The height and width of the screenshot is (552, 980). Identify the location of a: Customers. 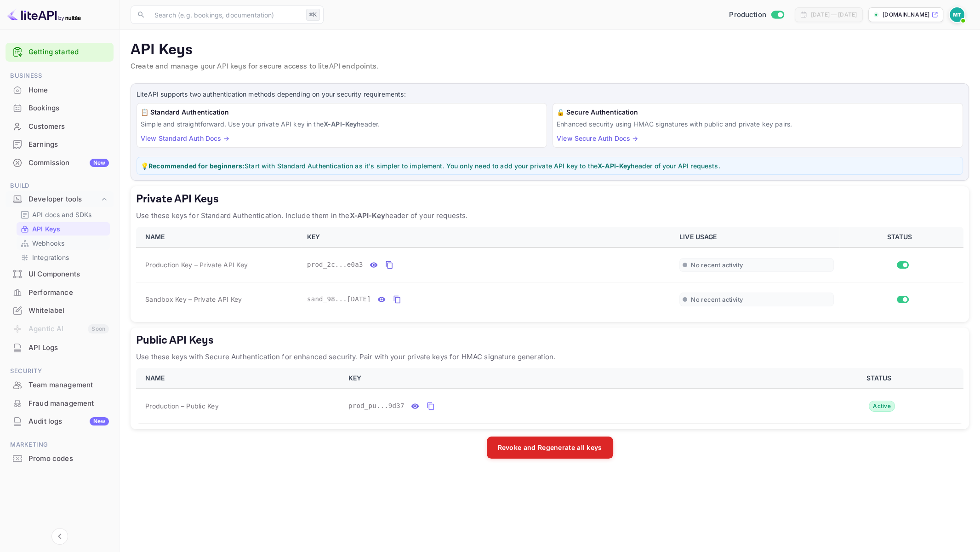
(60, 126).